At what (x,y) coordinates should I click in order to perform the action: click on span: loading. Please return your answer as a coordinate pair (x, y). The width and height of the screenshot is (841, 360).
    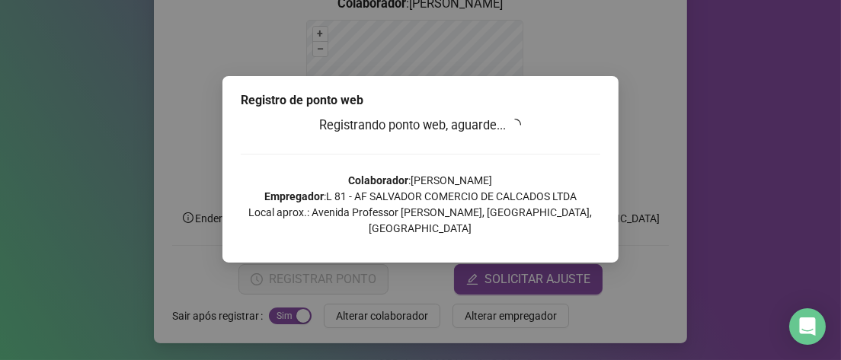
    Looking at the image, I should click on (515, 125).